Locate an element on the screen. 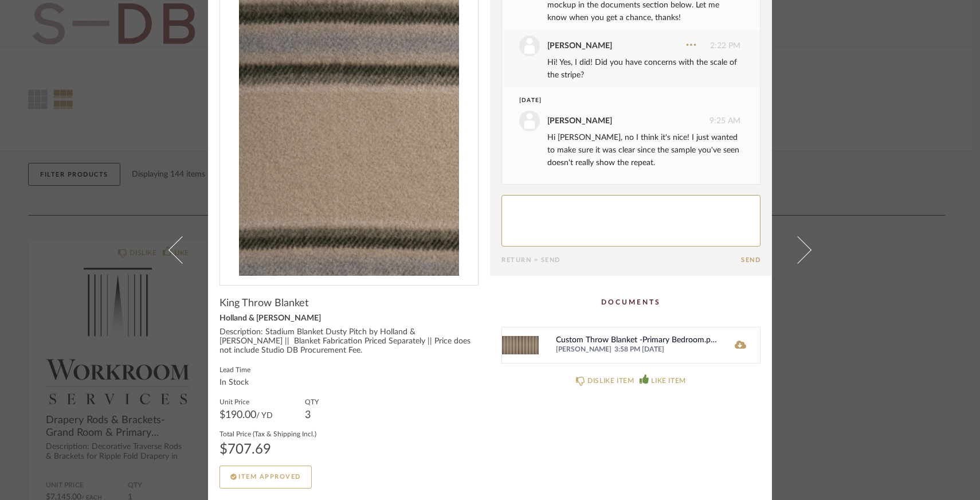 This screenshot has height=500, width=980. span: / YD is located at coordinates (264, 416).